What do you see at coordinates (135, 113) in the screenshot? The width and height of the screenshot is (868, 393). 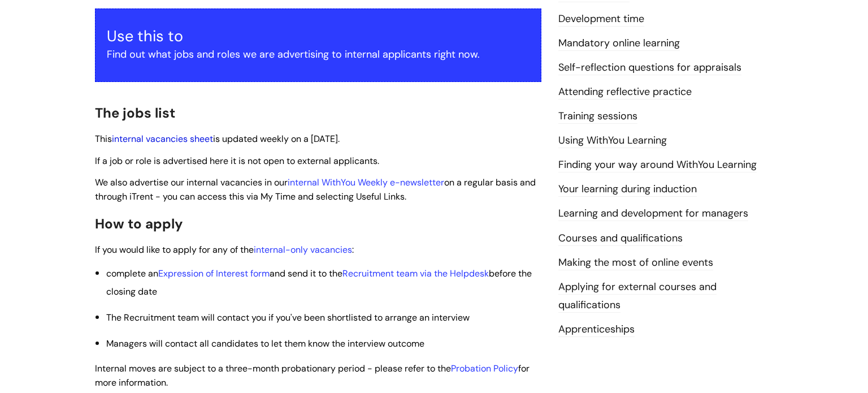 I see `span: The jobs list` at bounding box center [135, 113].